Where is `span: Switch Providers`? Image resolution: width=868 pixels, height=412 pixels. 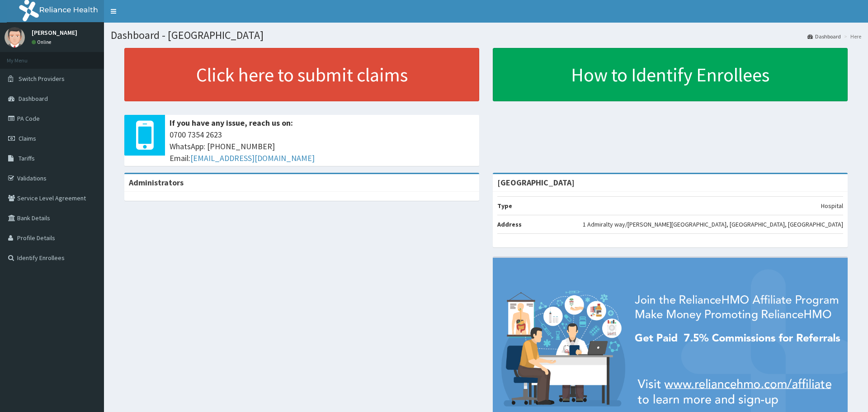
span: Switch Providers is located at coordinates (41, 79).